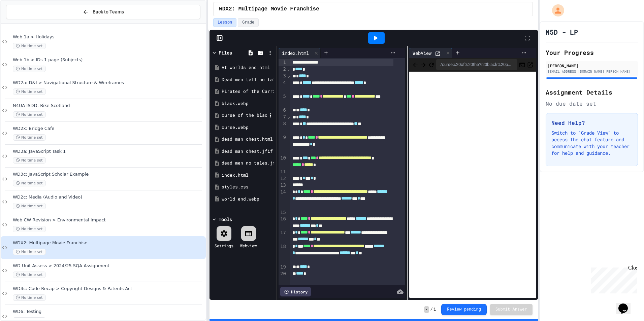 The width and height of the screenshot is (644, 321). Describe the element at coordinates (592, 52) in the screenshot. I see `h2: Your Progress` at that location.